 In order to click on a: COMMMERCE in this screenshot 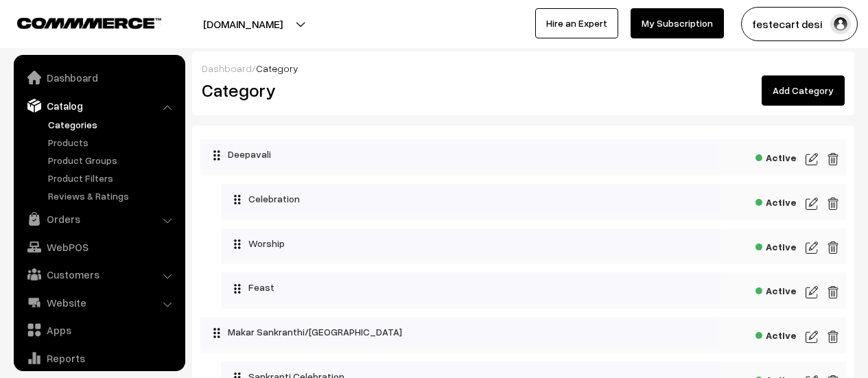, I will do `click(77, 22)`.